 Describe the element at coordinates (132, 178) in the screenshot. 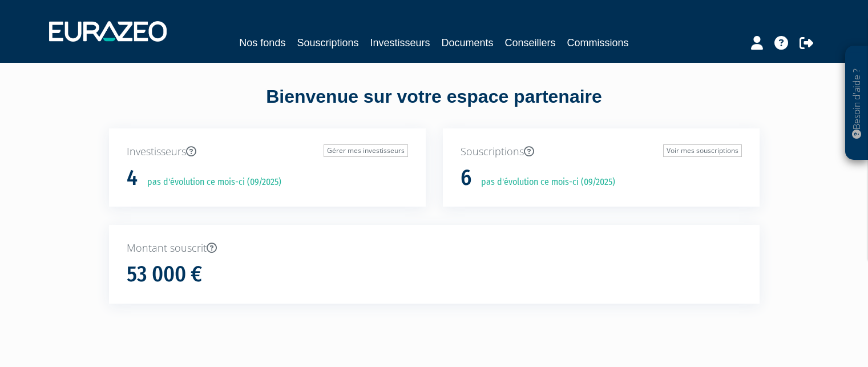

I see `h1: 4` at that location.